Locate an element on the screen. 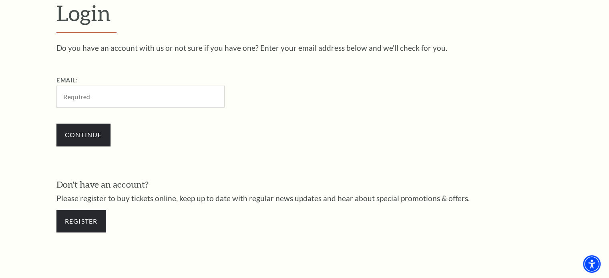 The height and width of the screenshot is (278, 609). a: Register is located at coordinates (81, 222).